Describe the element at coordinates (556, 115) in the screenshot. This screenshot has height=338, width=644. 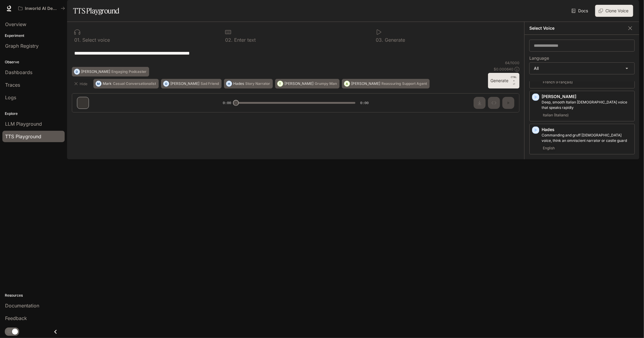
I see `span: Italian (Italiano)` at that location.